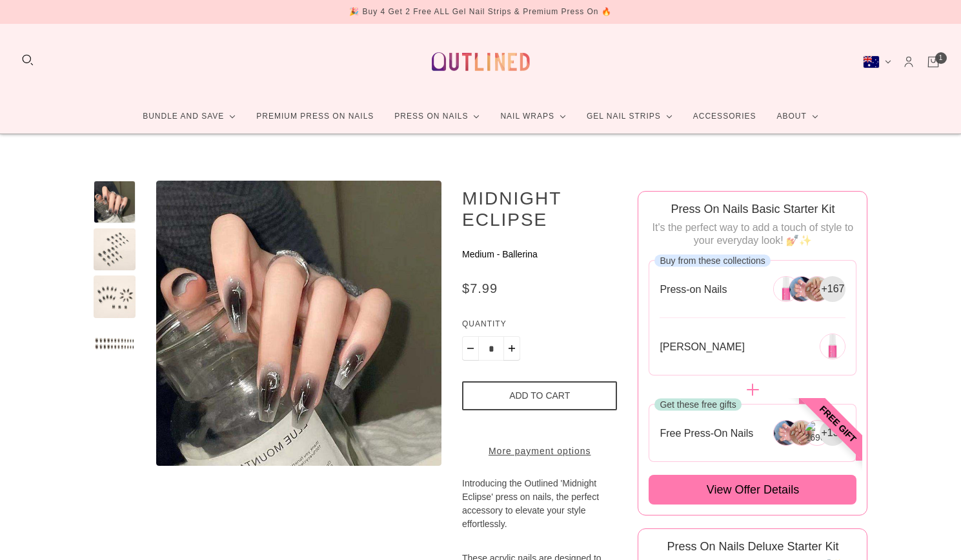 The width and height of the screenshot is (961, 560). What do you see at coordinates (539, 396) in the screenshot?
I see `button: Add to cart` at bounding box center [539, 396].